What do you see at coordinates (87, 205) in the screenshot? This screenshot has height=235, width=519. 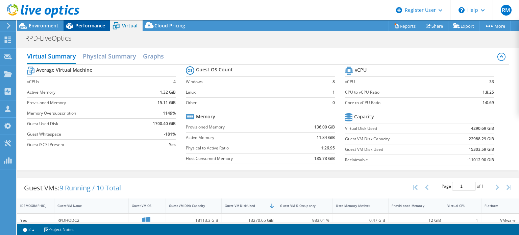 I see `div: Guest VM Name` at bounding box center [87, 205].